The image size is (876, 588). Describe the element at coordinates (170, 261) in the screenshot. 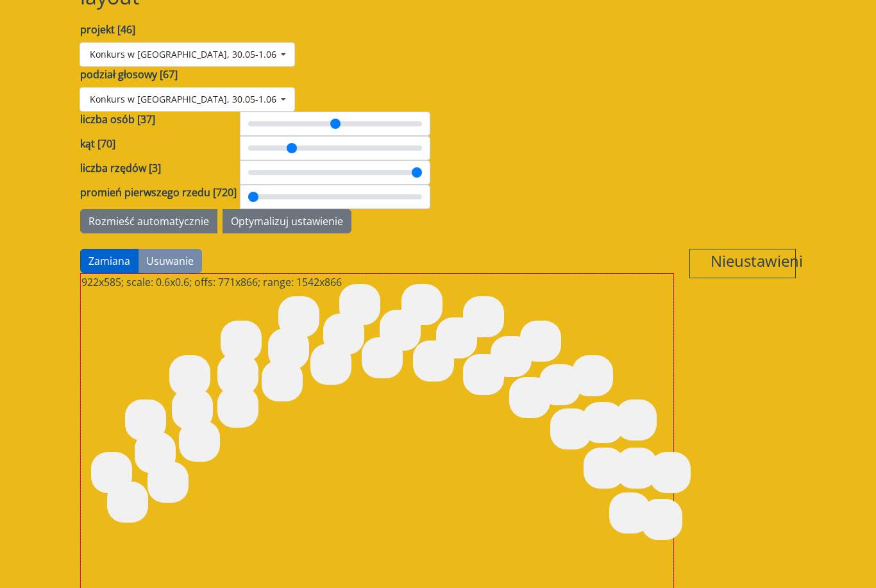

I see `span: Usuwanie` at that location.